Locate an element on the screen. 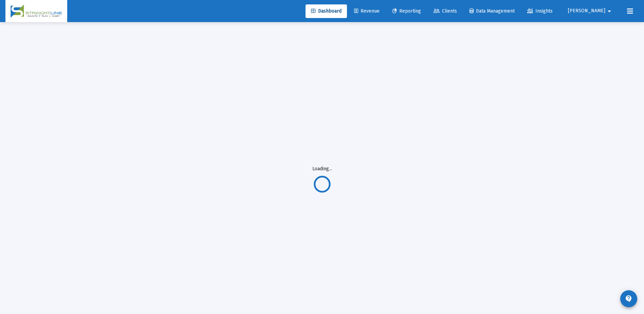 Image resolution: width=644 pixels, height=314 pixels. a: Insights is located at coordinates (540, 11).